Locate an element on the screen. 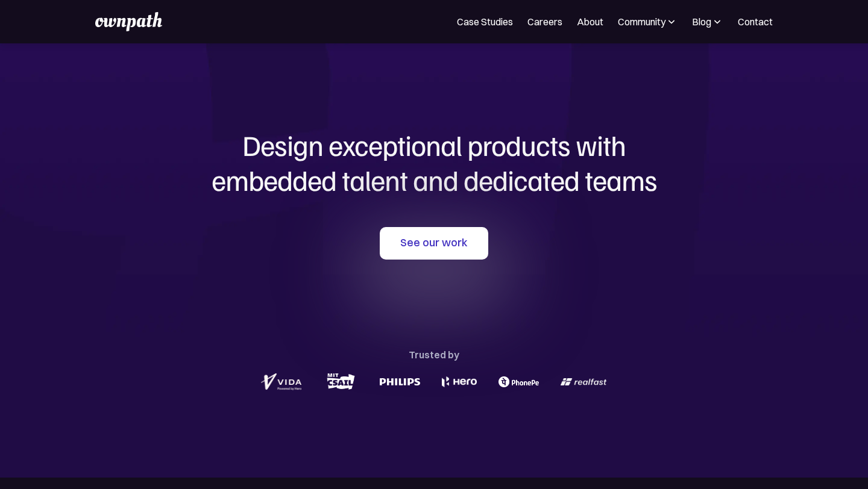  h1: Design exceptional products with embedded talent and dedicated teams is located at coordinates (434, 162).